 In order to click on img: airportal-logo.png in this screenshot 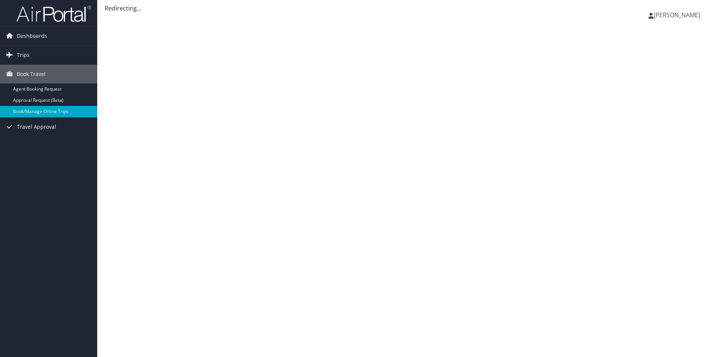, I will do `click(54, 13)`.